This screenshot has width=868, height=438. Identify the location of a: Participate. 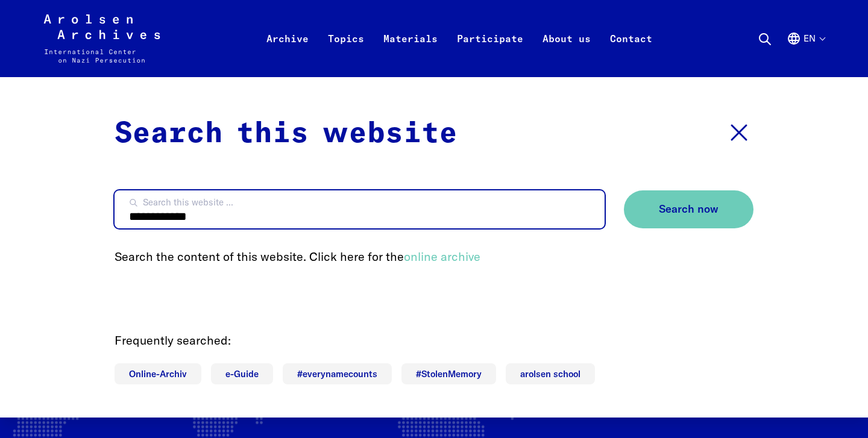
(490, 53).